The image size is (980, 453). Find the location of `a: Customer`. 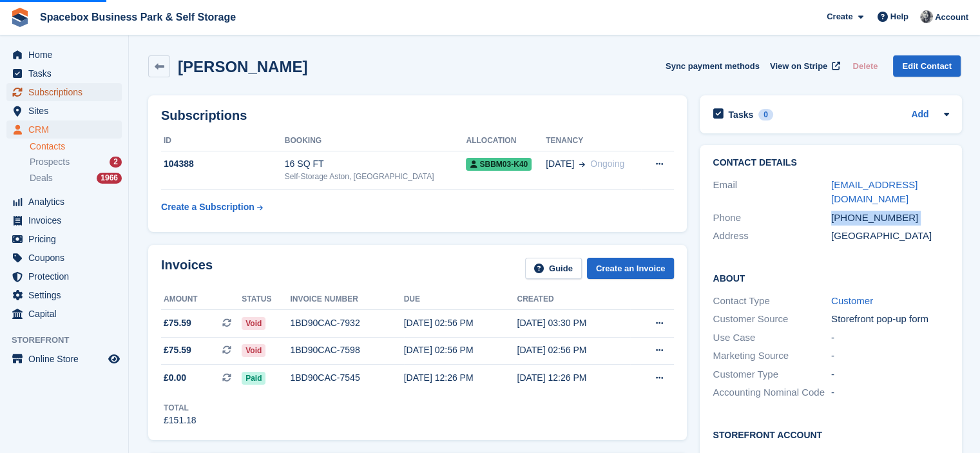

a: Customer is located at coordinates (852, 300).